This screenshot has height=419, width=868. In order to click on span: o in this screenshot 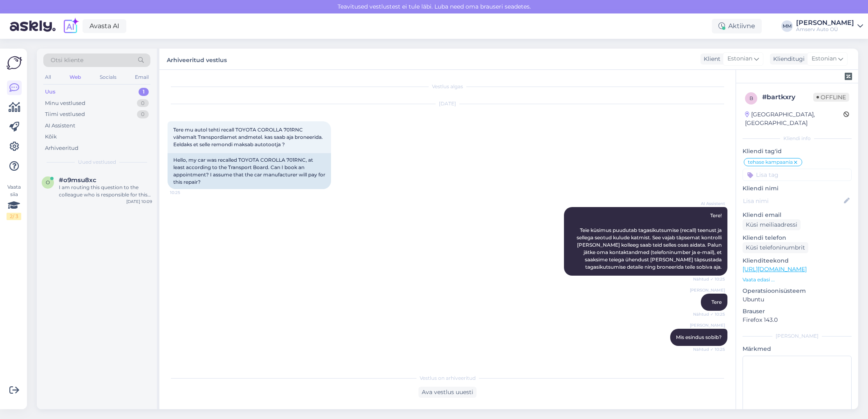, I will do `click(48, 182)`.